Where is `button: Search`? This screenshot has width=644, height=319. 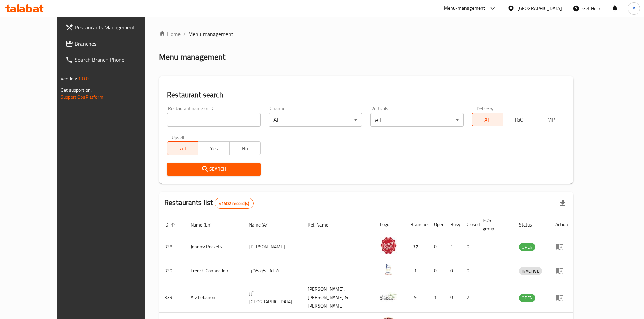
button: Search is located at coordinates (214, 169).